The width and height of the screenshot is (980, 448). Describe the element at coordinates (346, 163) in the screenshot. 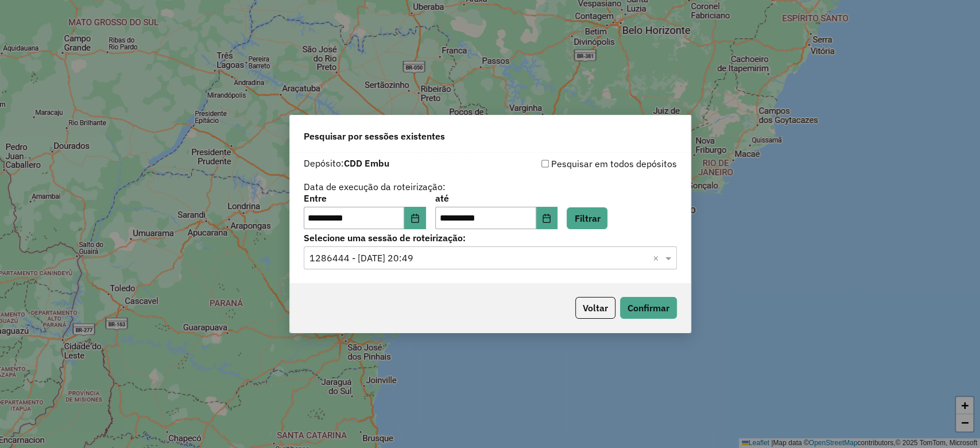

I see `label: Depósito:` at that location.